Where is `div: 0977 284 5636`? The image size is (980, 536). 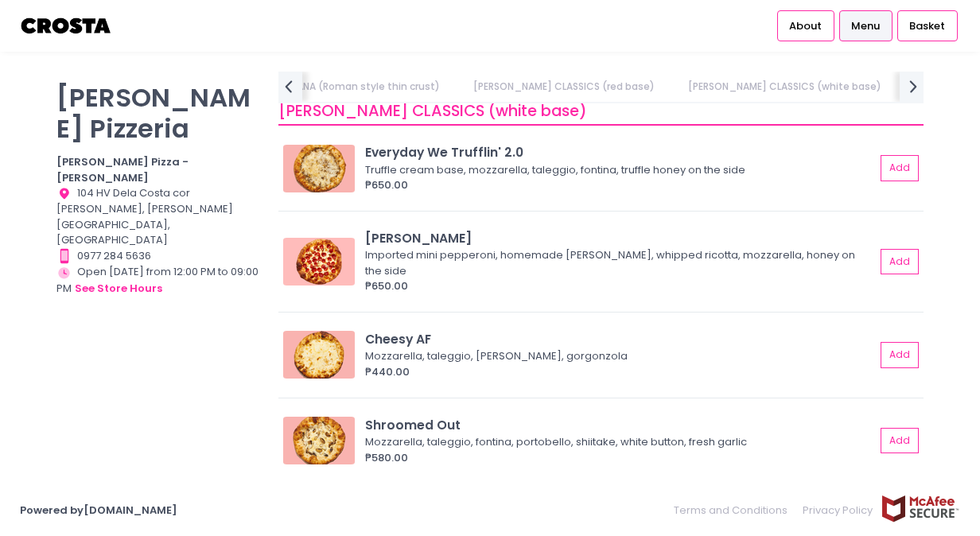 div: 0977 284 5636 is located at coordinates (158, 256).